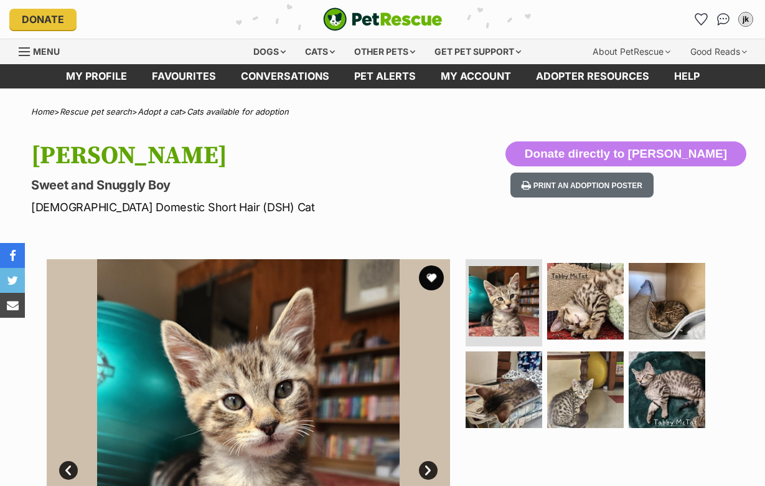  Describe the element at coordinates (723, 19) in the screenshot. I see `a: Conversations` at that location.